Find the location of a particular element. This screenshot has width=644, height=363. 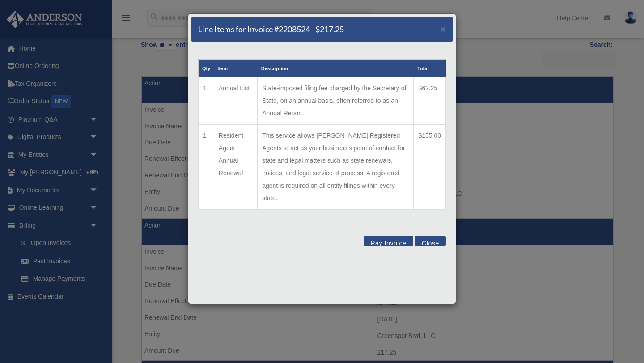

th: Item is located at coordinates (235, 68).